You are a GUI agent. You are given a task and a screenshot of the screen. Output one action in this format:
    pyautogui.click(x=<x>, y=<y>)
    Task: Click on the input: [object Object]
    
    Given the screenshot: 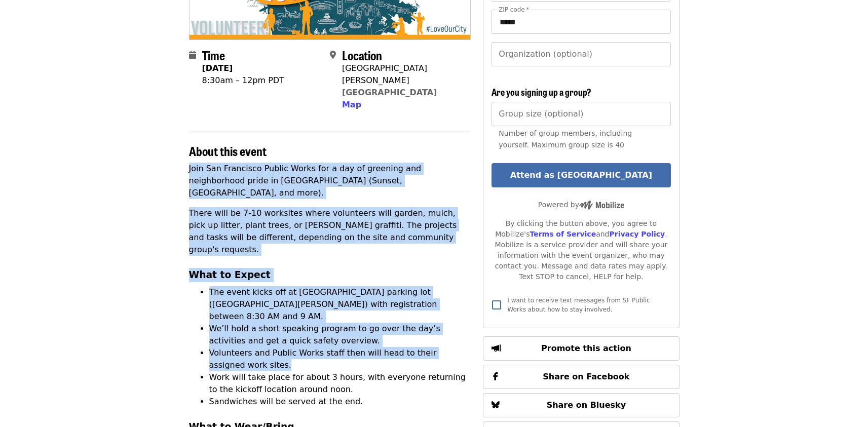 What is the action you would take?
    pyautogui.click(x=580, y=114)
    